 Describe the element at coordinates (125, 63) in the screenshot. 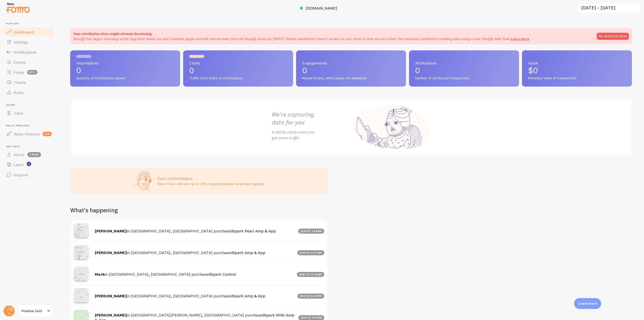

I see `span: Impressions` at that location.